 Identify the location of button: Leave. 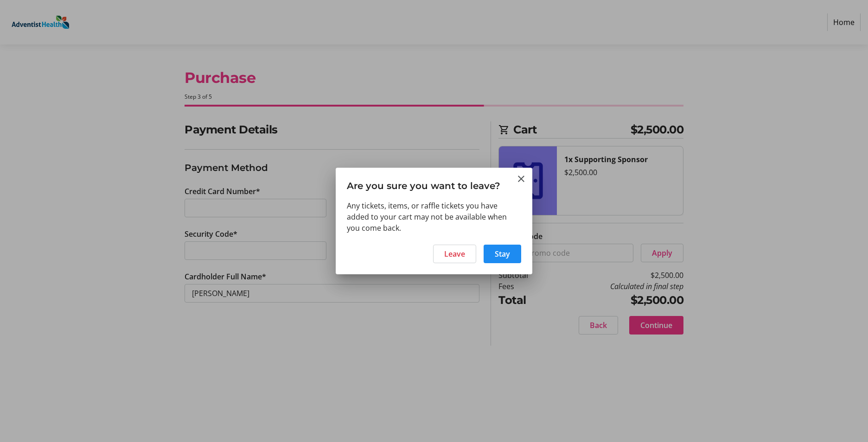
(454, 254).